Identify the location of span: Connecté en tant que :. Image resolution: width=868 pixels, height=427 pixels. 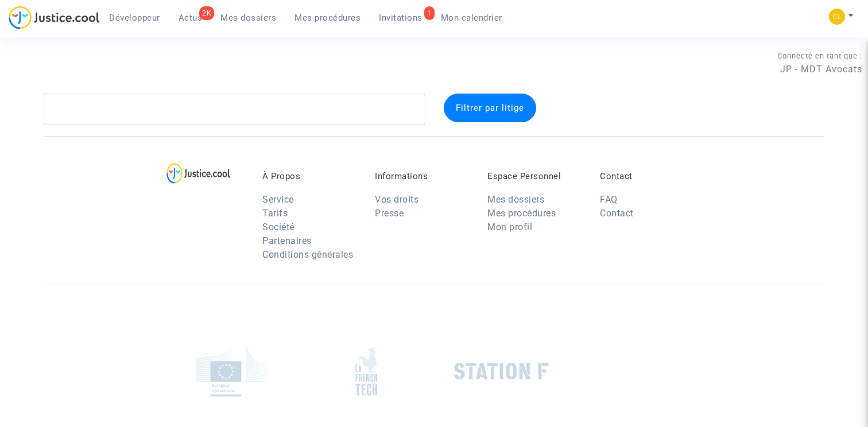
(819, 56).